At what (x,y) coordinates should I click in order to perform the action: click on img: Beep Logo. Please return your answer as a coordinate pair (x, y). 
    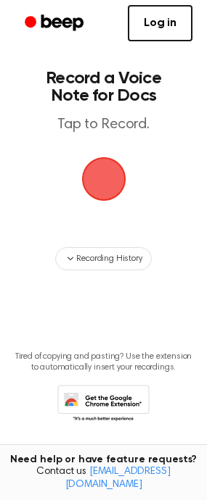
    Looking at the image, I should click on (104, 179).